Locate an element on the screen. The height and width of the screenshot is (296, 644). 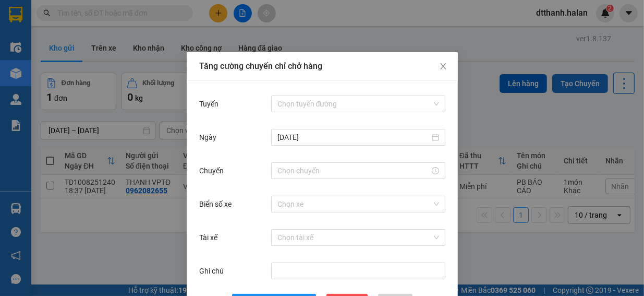
label: Tài xế is located at coordinates (210, 238).